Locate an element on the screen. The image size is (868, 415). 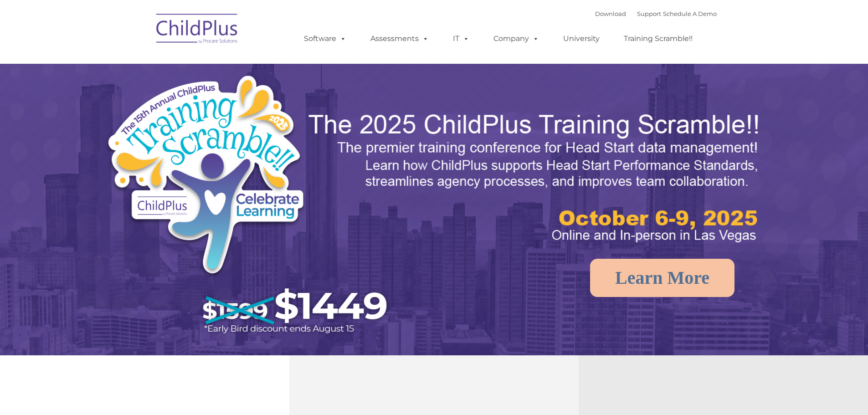
a: Learn More is located at coordinates (662, 278).